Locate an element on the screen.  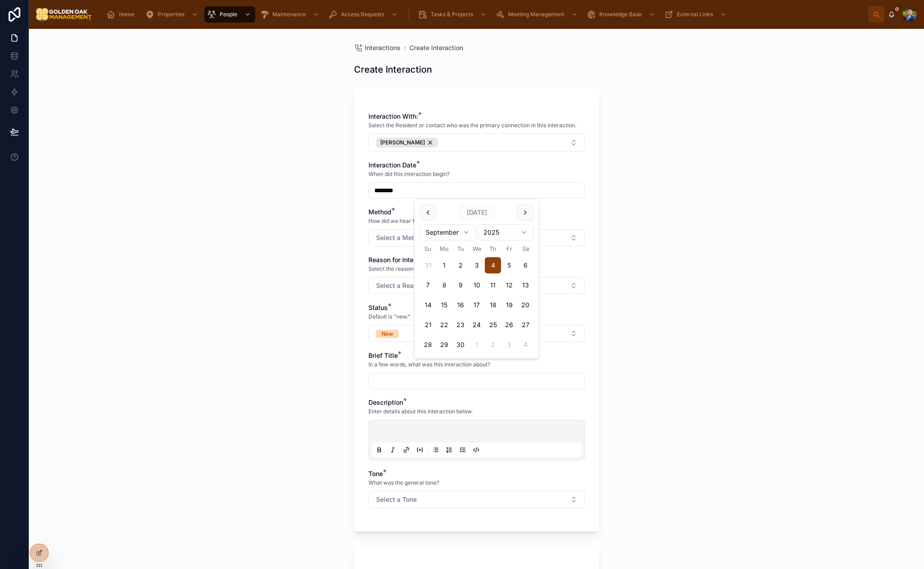
span: Interactions is located at coordinates (383, 48).